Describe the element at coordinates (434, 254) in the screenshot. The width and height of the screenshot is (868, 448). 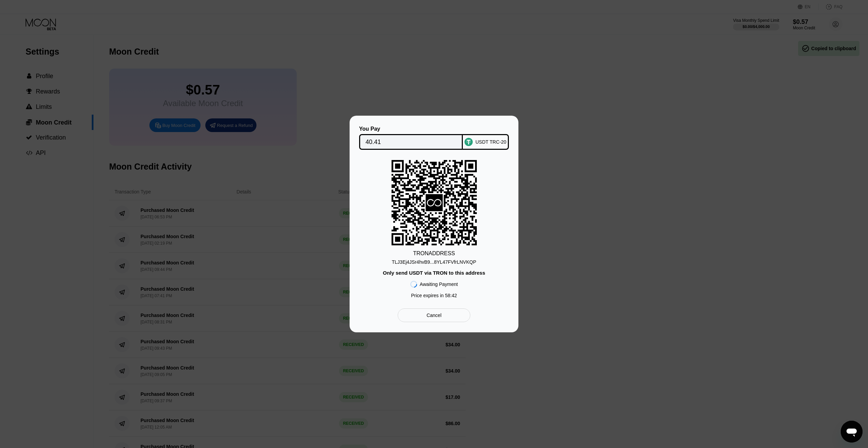
I see `div: TRON ADDRESS` at that location.